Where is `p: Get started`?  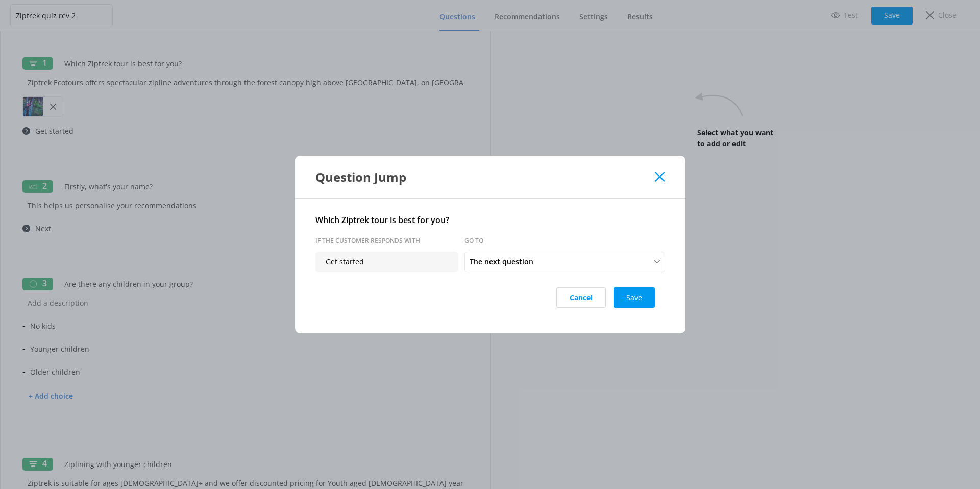
p: Get started is located at coordinates (387, 262).